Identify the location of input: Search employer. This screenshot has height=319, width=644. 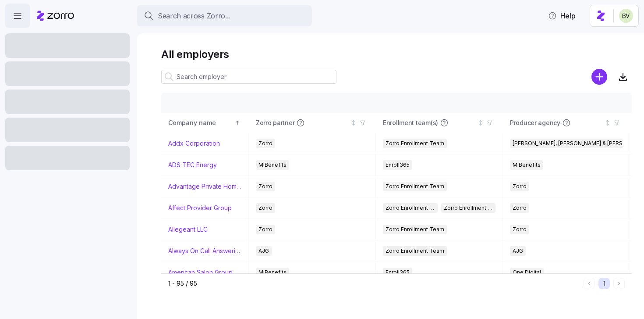
(249, 77).